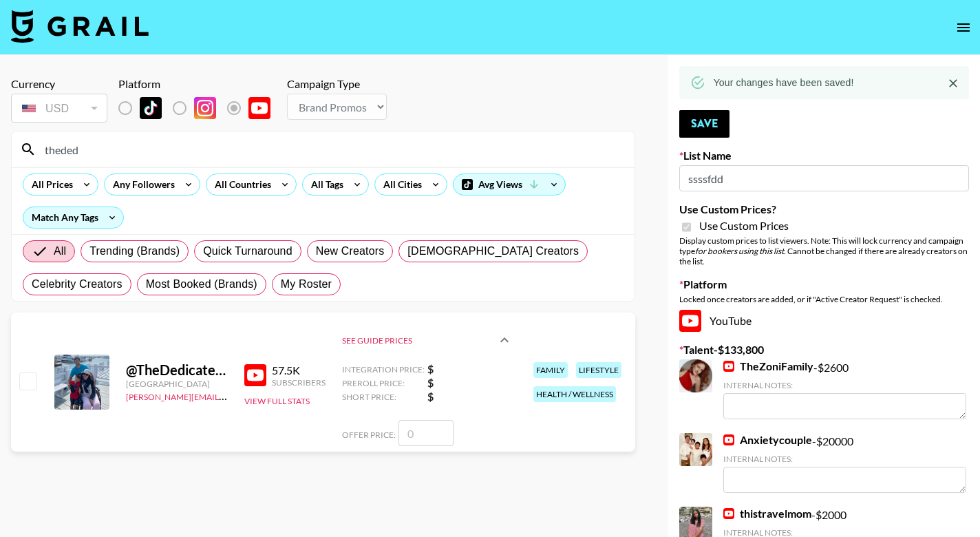  Describe the element at coordinates (599, 369) in the screenshot. I see `div: lifestyle` at that location.